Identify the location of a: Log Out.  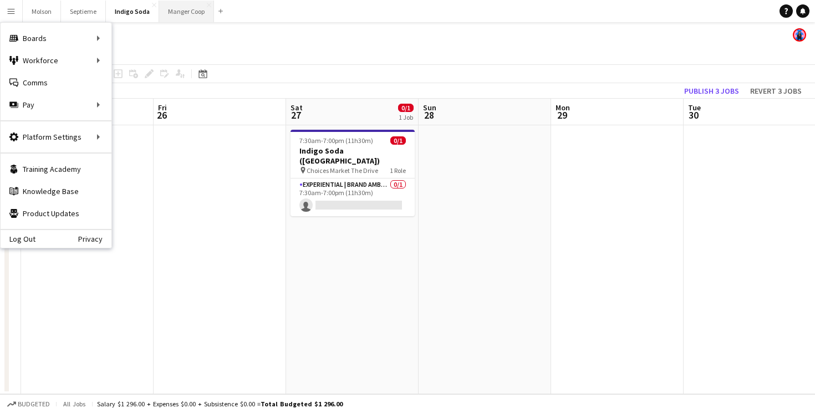
(18, 239).